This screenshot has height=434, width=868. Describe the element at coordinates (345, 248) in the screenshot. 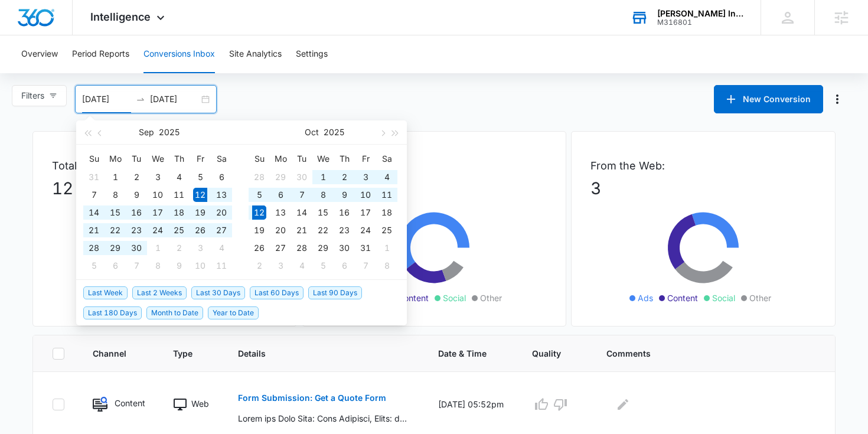

I see `div: 30` at that location.